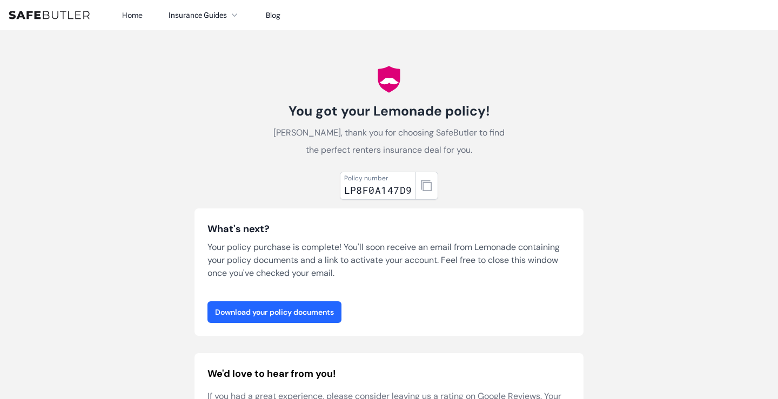 This screenshot has height=399, width=778. I want to click on a: Blog, so click(273, 15).